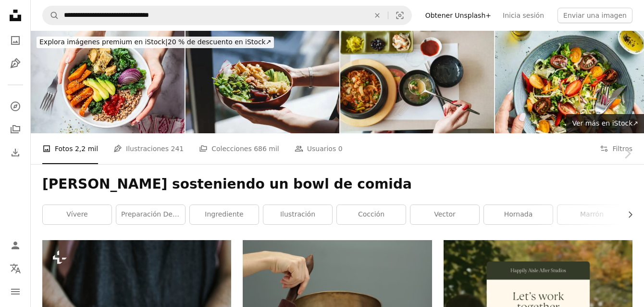  What do you see at coordinates (155, 43) in the screenshot?
I see `a: Explora imágenes premium en iStock|20 % de descuento en iStock↗` at bounding box center [155, 43].